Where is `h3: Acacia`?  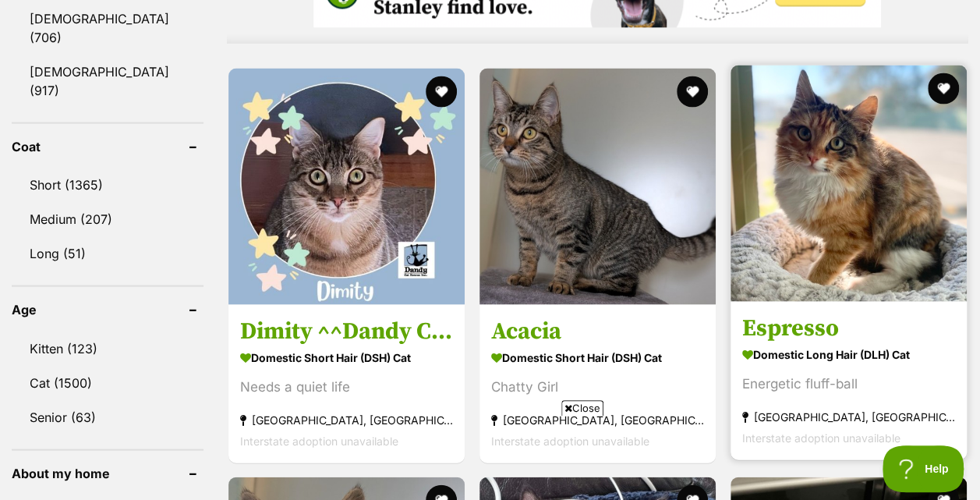 h3: Acacia is located at coordinates (597, 330).